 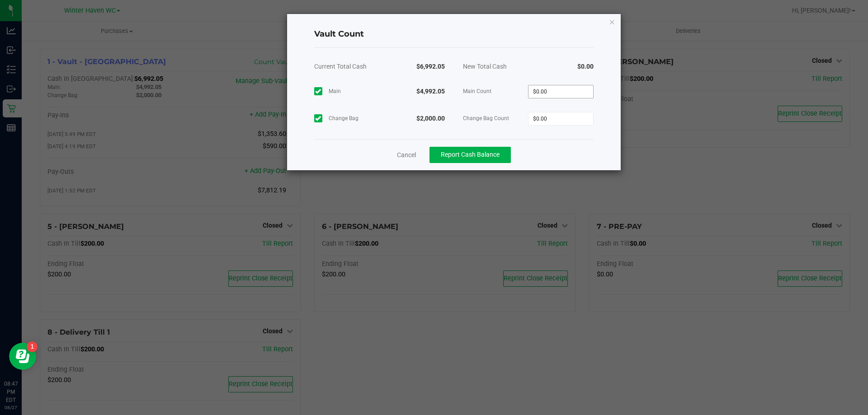 I want to click on h4: Vault Count, so click(x=453, y=35).